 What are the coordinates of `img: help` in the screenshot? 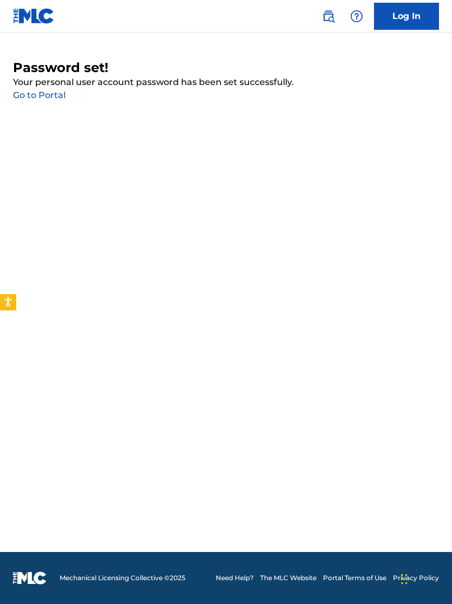 It's located at (356, 16).